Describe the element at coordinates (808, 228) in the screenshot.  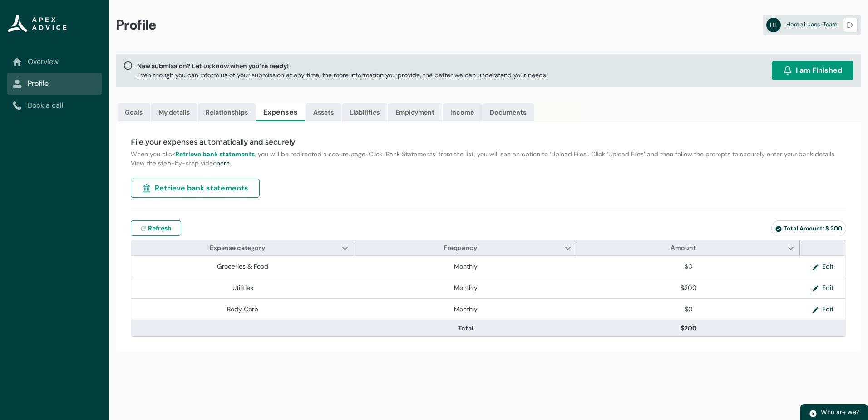
I see `span: Total Amount: $ 200` at that location.